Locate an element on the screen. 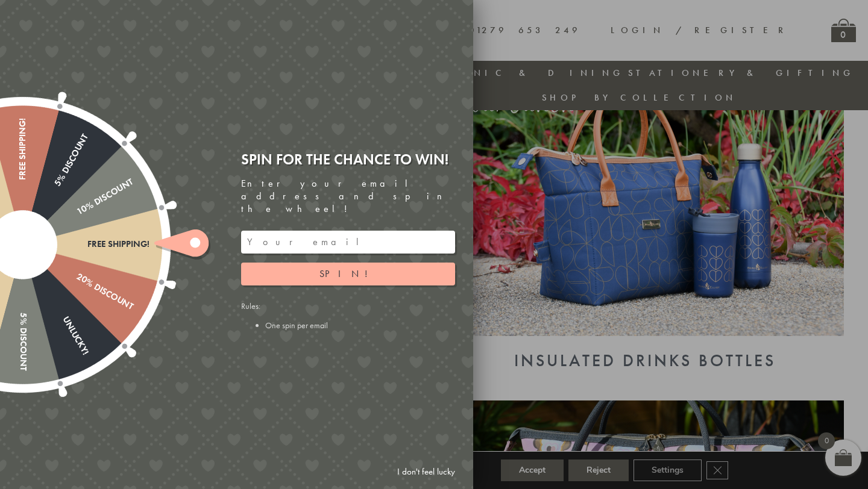 This screenshot has height=489, width=868. button: Spin! is located at coordinates (348, 274).